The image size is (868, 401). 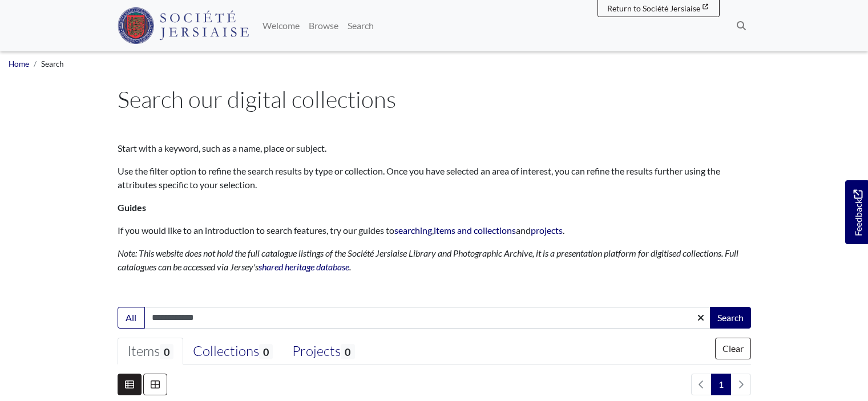 I want to click on span: Goto page 1, so click(x=721, y=385).